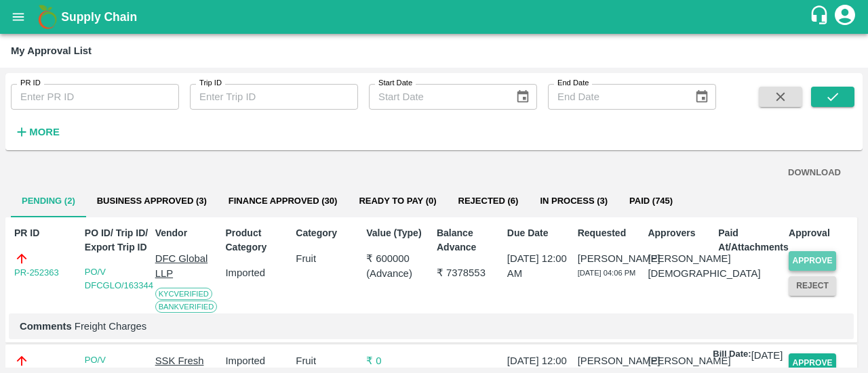 This screenshot has width=868, height=373. I want to click on input: Enter PR ID, so click(95, 97).